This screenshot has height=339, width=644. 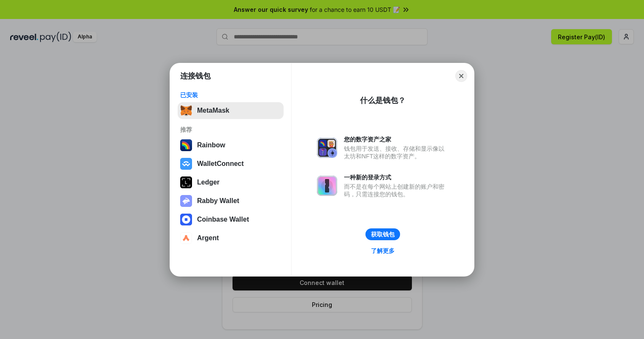 I want to click on div: 获取钱包, so click(x=383, y=234).